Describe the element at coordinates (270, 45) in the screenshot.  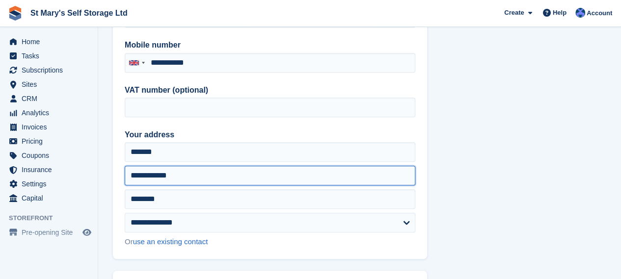
I see `label: Mobile number` at that location.